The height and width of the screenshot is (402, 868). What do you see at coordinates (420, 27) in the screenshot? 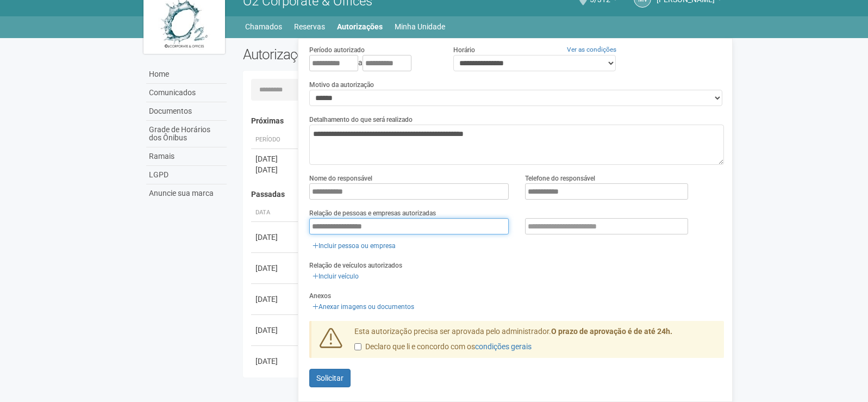
I see `a: Minha Unidade` at bounding box center [420, 27].